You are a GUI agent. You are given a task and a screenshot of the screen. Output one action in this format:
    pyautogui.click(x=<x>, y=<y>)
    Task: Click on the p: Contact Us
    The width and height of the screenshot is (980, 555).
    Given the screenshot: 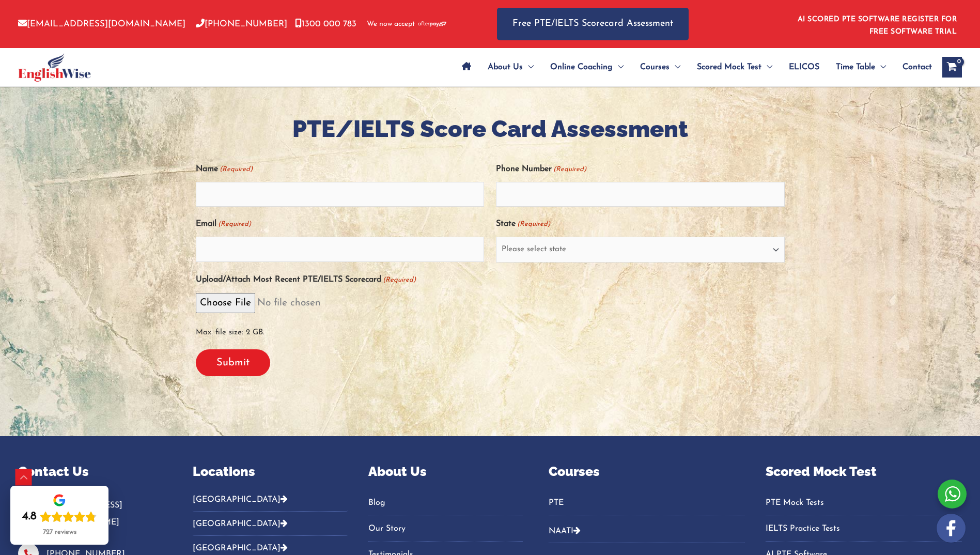 What is the action you would take?
    pyautogui.click(x=93, y=472)
    